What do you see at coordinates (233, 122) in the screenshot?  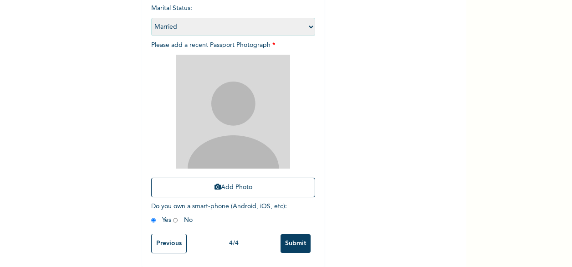 I see `span: Please add a recent Passport Photograph` at bounding box center [233, 122].